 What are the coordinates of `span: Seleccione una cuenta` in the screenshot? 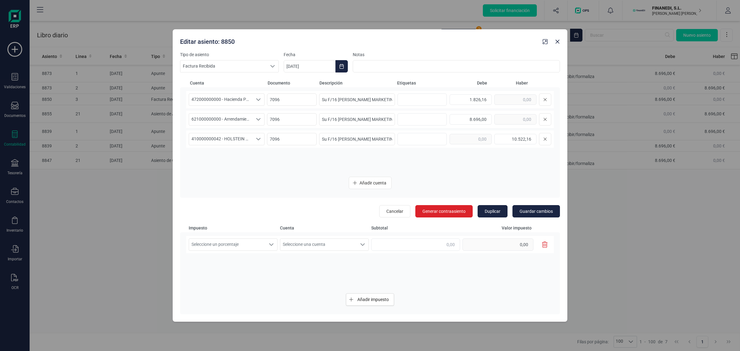 It's located at (318, 244).